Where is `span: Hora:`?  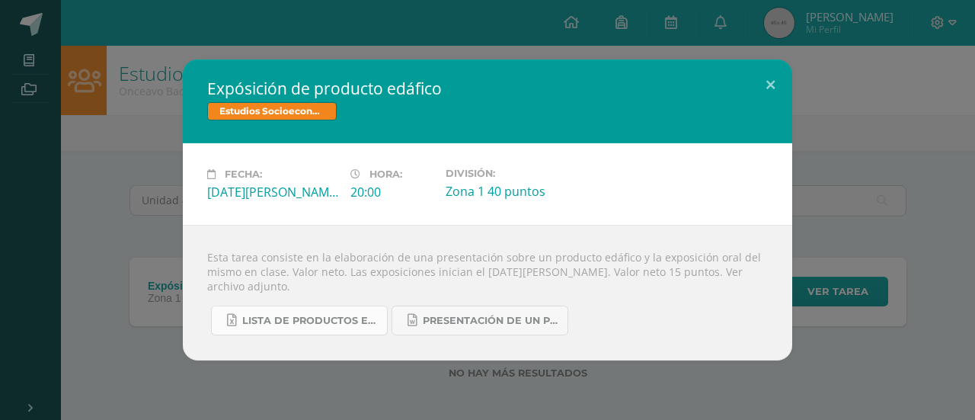
span: Hora: is located at coordinates (385, 174).